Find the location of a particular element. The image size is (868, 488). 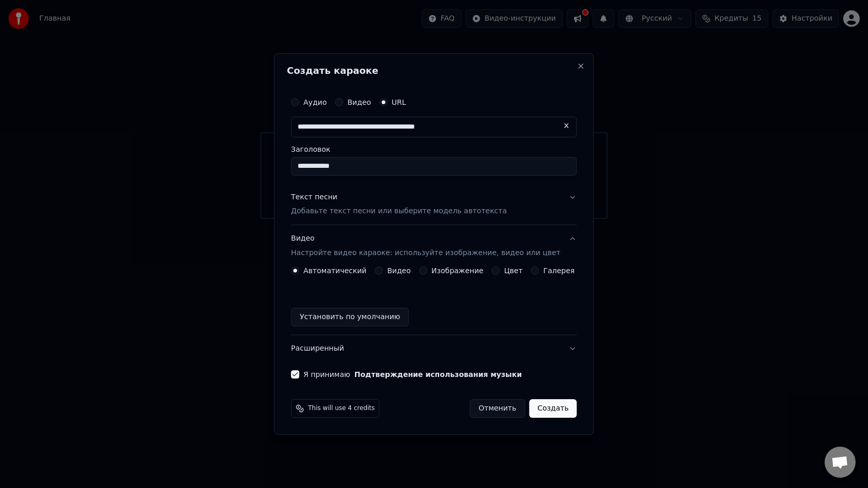

p: Настройте видео караоке: используйте изображение, видео или цвет is located at coordinates (425, 253).